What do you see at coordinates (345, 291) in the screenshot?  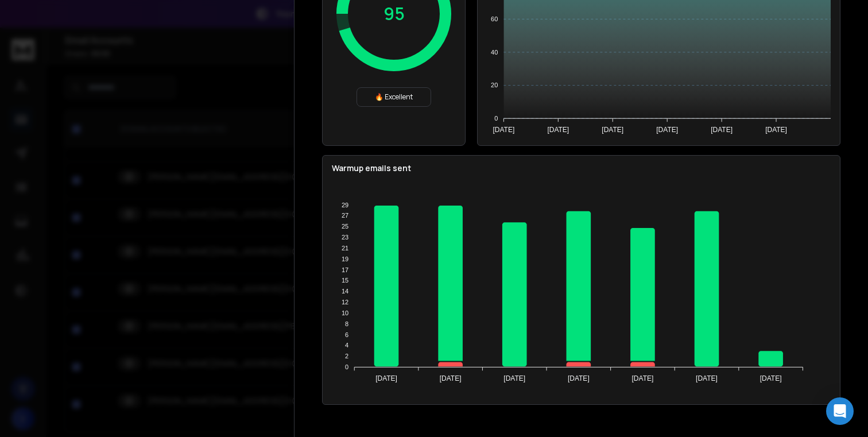 I see `tspan: 14` at bounding box center [345, 291].